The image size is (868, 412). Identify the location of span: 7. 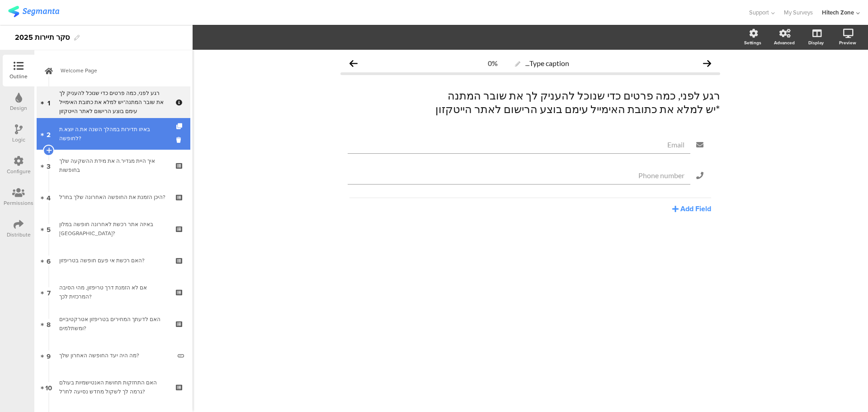
(49, 292).